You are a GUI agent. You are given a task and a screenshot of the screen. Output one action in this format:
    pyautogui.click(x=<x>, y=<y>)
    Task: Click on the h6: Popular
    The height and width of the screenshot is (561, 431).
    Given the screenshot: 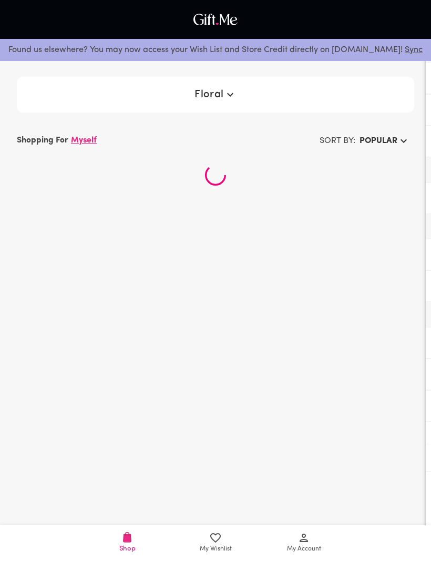 What is the action you would take?
    pyautogui.click(x=378, y=141)
    